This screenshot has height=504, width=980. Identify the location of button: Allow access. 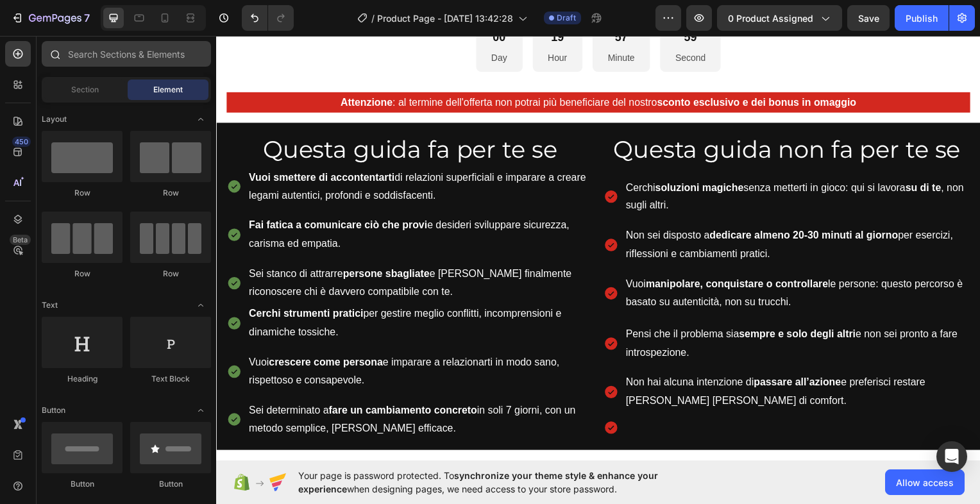
(925, 482).